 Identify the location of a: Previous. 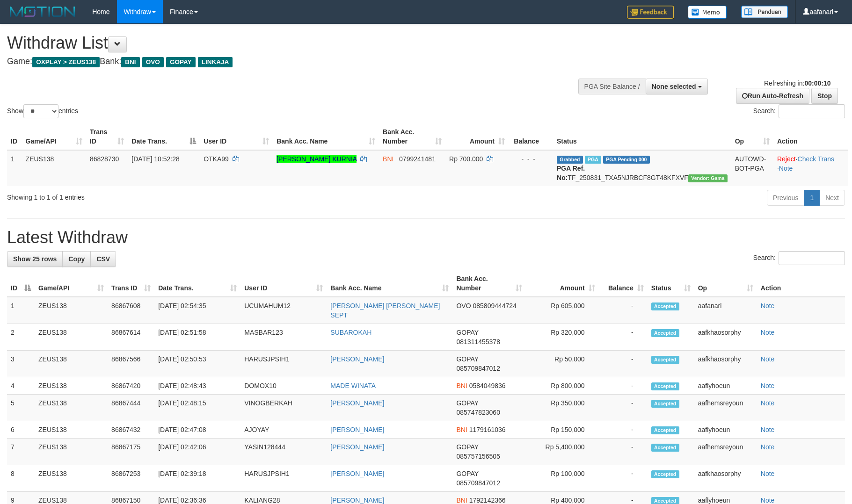
(785, 198).